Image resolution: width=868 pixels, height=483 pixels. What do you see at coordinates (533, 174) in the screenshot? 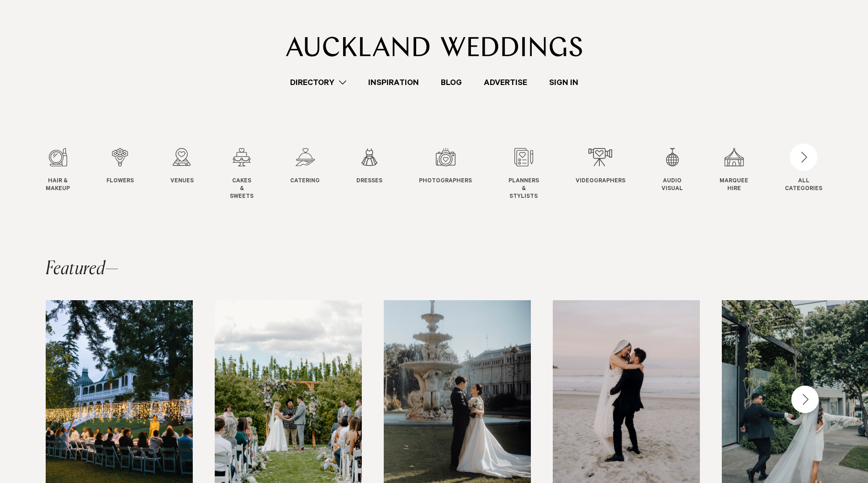
I see `swiper-slide: 8 / 12` at bounding box center [533, 174].